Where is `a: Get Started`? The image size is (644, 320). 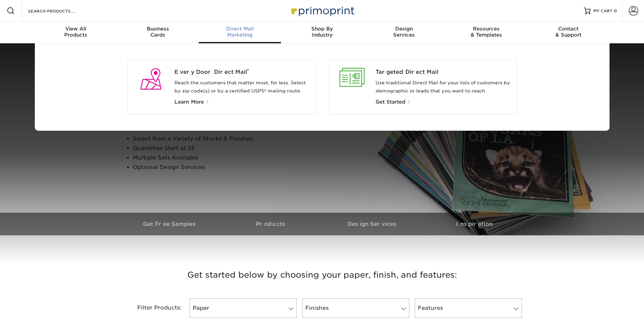 a: Get Started is located at coordinates (393, 102).